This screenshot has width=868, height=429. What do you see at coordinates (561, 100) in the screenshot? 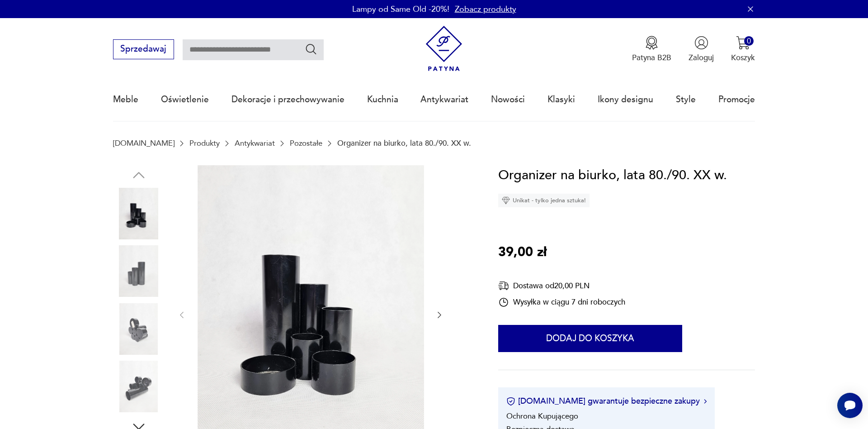
I see `a: Klasyki` at bounding box center [561, 100].